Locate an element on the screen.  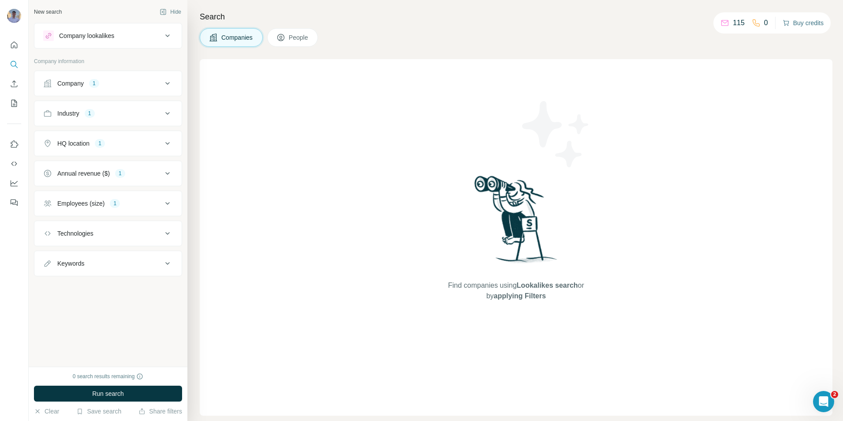
button: Company lookalikes is located at coordinates (108, 36).